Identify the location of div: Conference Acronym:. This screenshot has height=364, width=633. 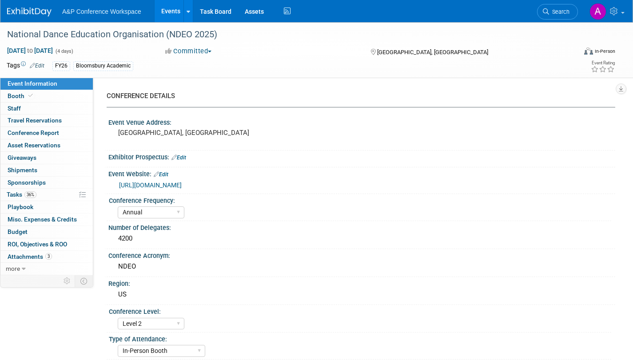
(361, 254).